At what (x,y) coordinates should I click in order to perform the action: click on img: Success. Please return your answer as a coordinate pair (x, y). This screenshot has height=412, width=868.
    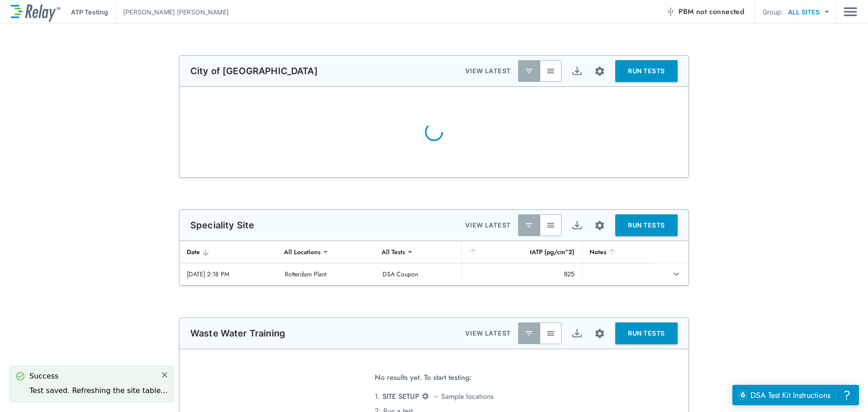
    Looking at the image, I should click on (21, 376).